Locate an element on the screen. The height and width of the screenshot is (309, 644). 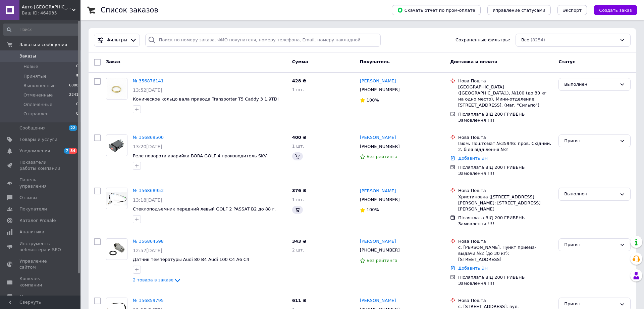
span: Доставка и оплата is located at coordinates (474, 61).